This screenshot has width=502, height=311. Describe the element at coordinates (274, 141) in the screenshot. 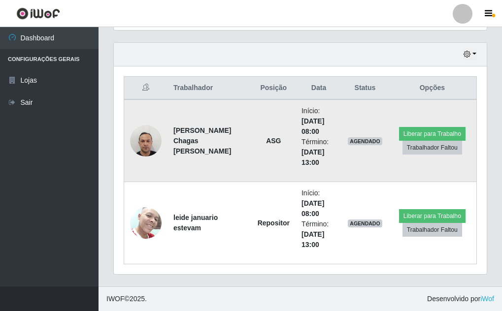

I see `strong: ASG` at that location.